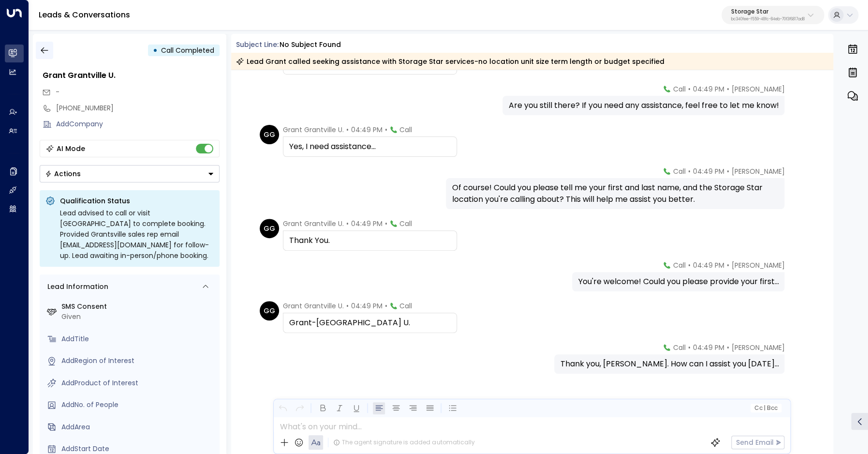 This screenshot has width=868, height=454. What do you see at coordinates (768, 12) in the screenshot?
I see `p: Storage Star` at bounding box center [768, 12].